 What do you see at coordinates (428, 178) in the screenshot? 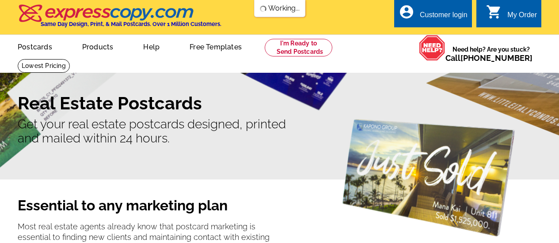
I see `img: real-estate-postcards.png` at bounding box center [428, 178].